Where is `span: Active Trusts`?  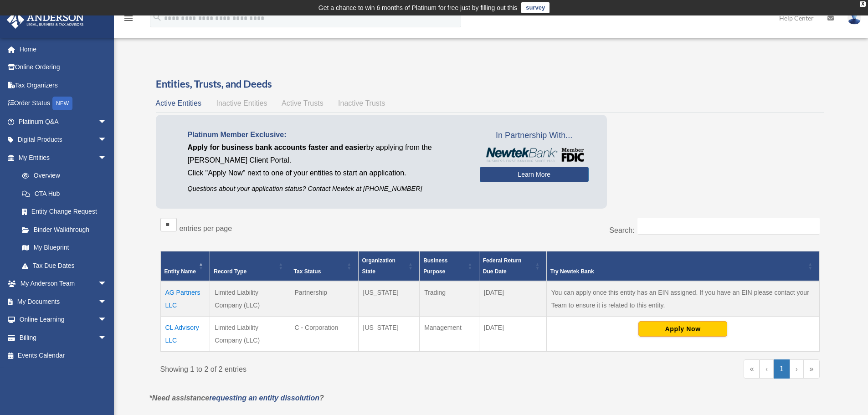
span: Active Trusts is located at coordinates (302, 103).